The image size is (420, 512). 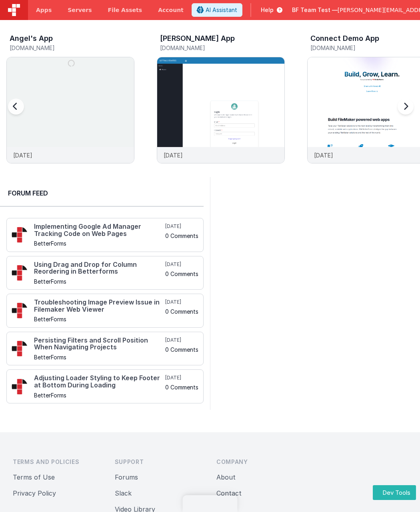 What do you see at coordinates (395, 492) in the screenshot?
I see `button: Dev Tools` at bounding box center [395, 492].